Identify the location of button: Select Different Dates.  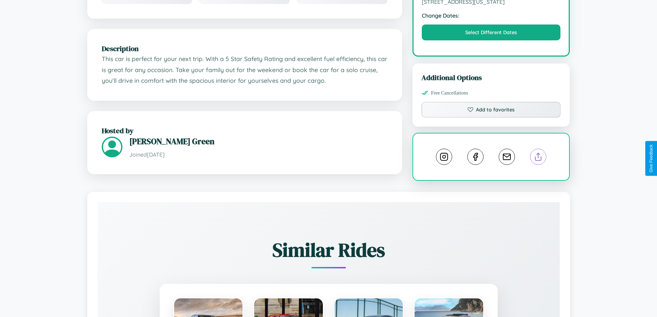
(491, 32).